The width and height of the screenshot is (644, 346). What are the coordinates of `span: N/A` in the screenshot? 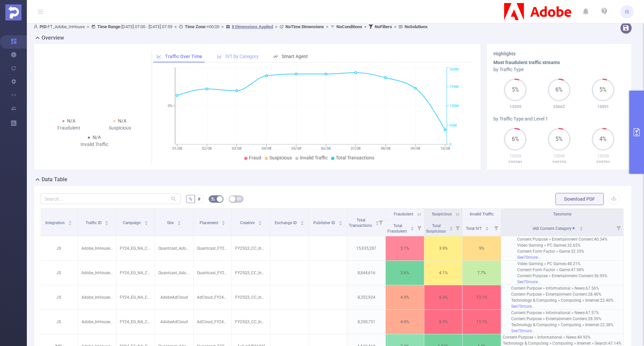 It's located at (71, 121).